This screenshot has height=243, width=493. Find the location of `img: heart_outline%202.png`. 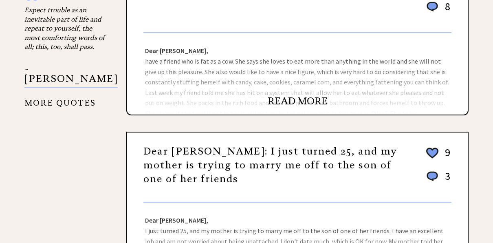

img: heart_outline%202.png is located at coordinates (432, 153).